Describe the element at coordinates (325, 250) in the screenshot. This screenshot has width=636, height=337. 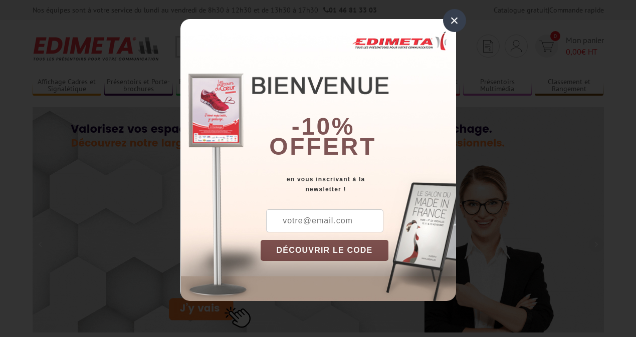
I see `button: DÉCOUVRIR LE CODE` at that location.